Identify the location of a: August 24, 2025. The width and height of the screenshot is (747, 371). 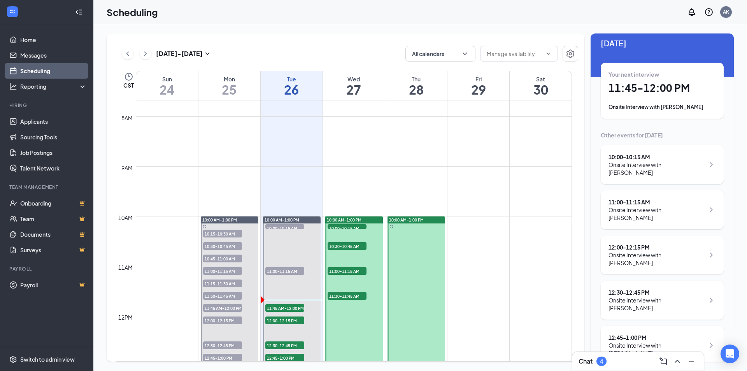
(167, 86).